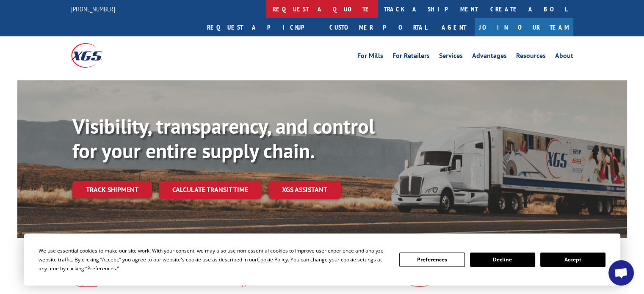 This screenshot has width=644, height=294. I want to click on span: Cookie Policy, so click(272, 259).